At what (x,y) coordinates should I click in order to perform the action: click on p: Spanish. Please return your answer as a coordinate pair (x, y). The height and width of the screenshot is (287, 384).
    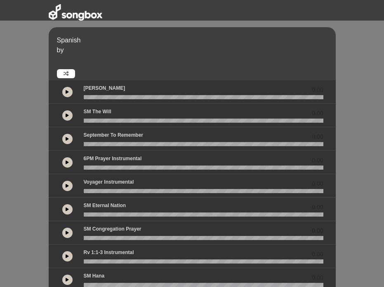
    Looking at the image, I should click on (195, 40).